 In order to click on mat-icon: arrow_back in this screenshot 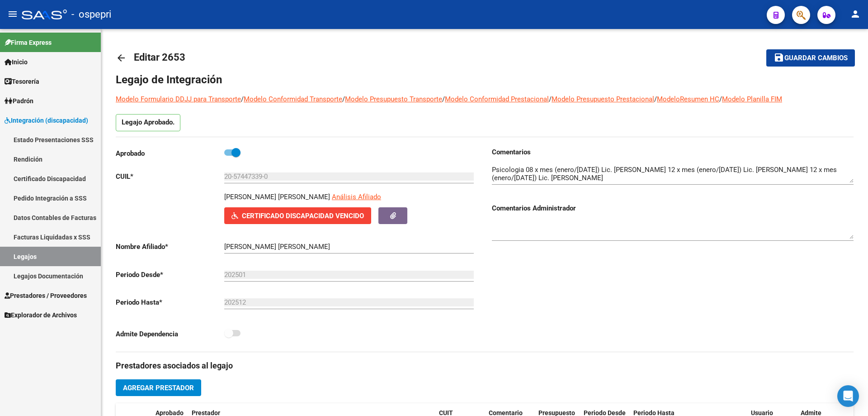, I will do `click(121, 58)`.